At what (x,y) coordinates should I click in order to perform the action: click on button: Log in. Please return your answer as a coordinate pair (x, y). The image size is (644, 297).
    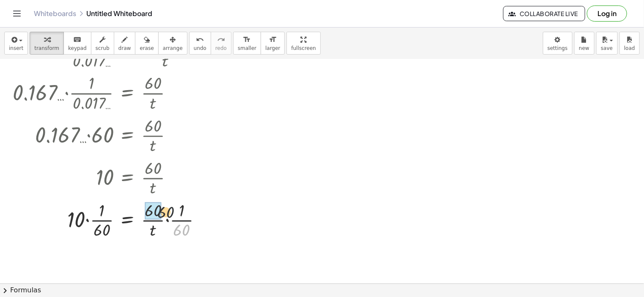
    Looking at the image, I should click on (607, 14).